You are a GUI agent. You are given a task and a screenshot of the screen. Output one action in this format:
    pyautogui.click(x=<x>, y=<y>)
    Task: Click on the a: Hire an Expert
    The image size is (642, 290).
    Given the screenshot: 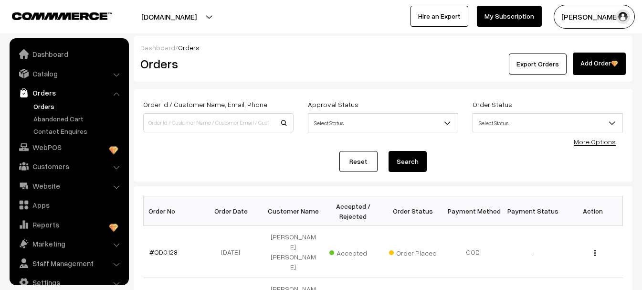 What is the action you would take?
    pyautogui.click(x=439, y=16)
    